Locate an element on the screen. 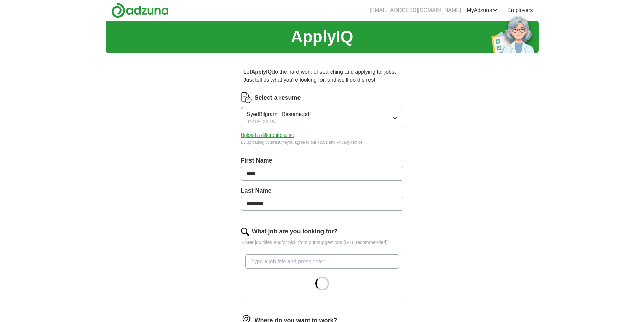 The width and height of the screenshot is (644, 322). a: Privacy Notice is located at coordinates (349, 142).